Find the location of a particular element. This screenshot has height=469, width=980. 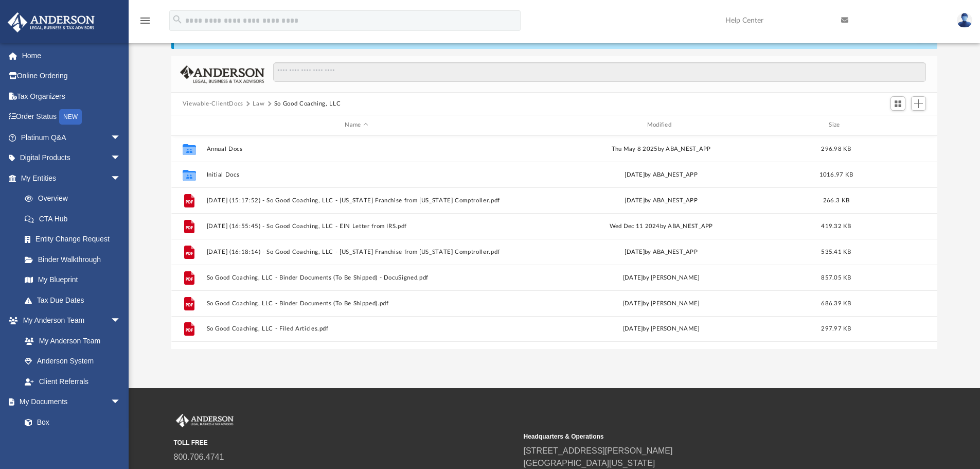

button: Initial Docs is located at coordinates (356, 174).